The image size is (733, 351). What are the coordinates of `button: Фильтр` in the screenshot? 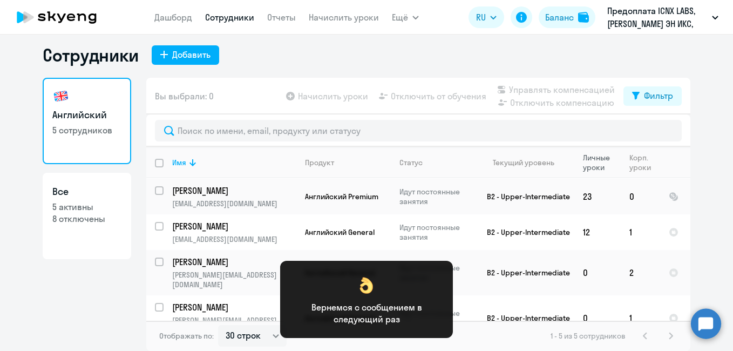 It's located at (652, 96).